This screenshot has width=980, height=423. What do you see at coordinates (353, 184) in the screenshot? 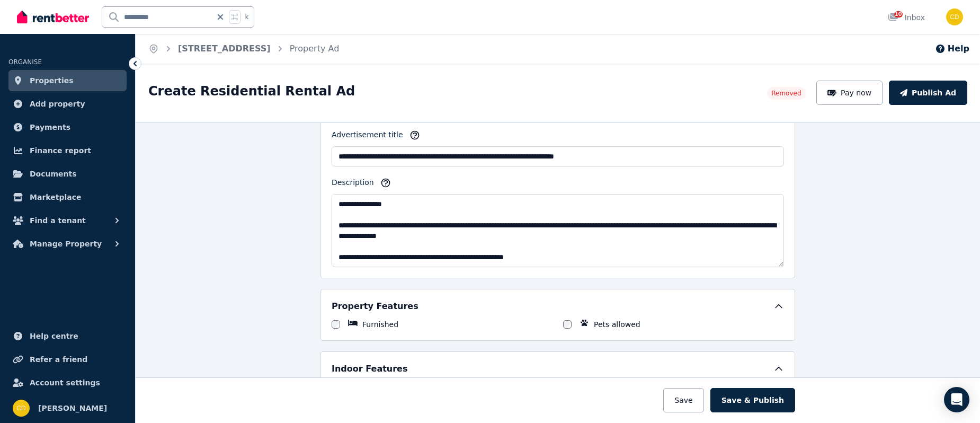
I see `label: Description` at bounding box center [353, 184].